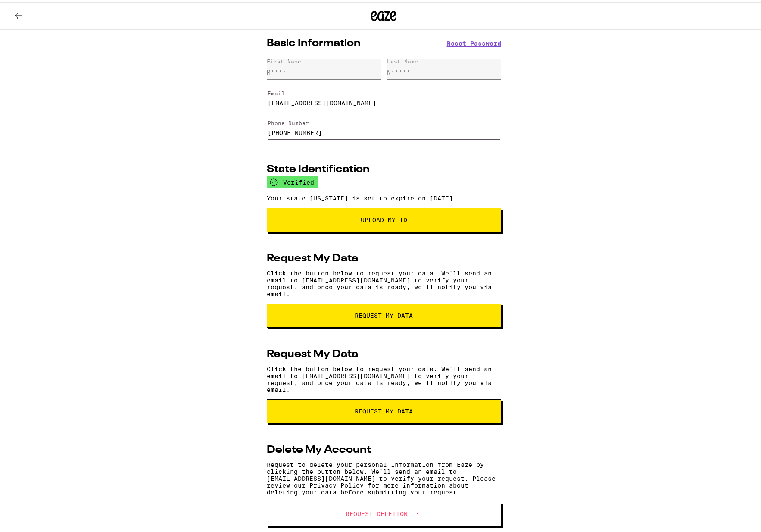 Image resolution: width=761 pixels, height=532 pixels. I want to click on button: Reset Password, so click(474, 42).